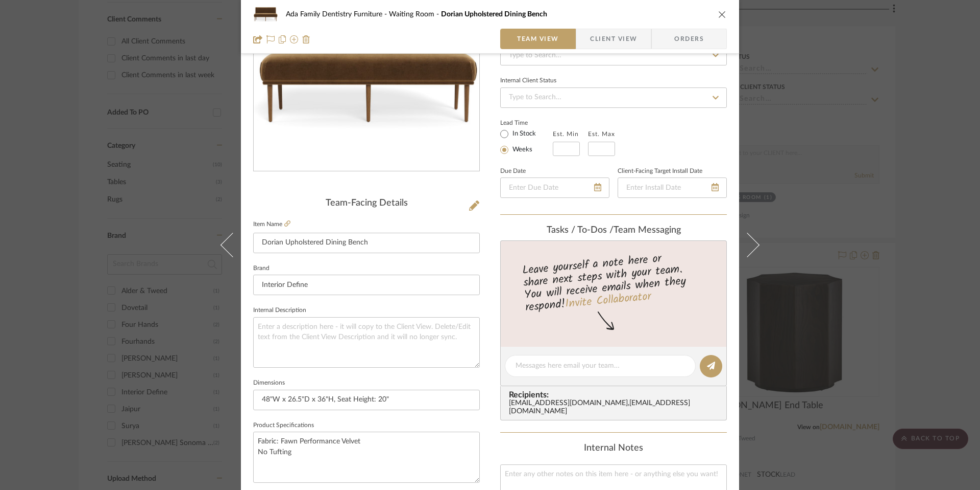  Describe the element at coordinates (366, 243) in the screenshot. I see `input: Enter Item Name` at that location.